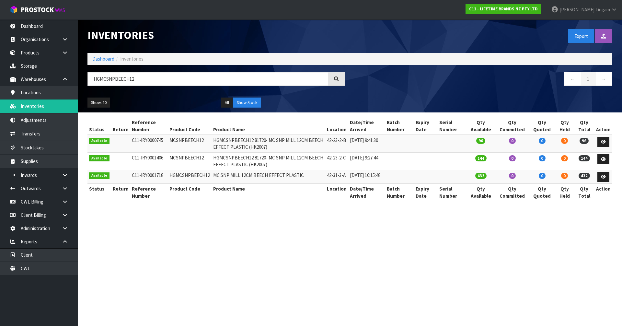  What do you see at coordinates (227, 103) in the screenshot?
I see `button: All` at bounding box center [227, 103].